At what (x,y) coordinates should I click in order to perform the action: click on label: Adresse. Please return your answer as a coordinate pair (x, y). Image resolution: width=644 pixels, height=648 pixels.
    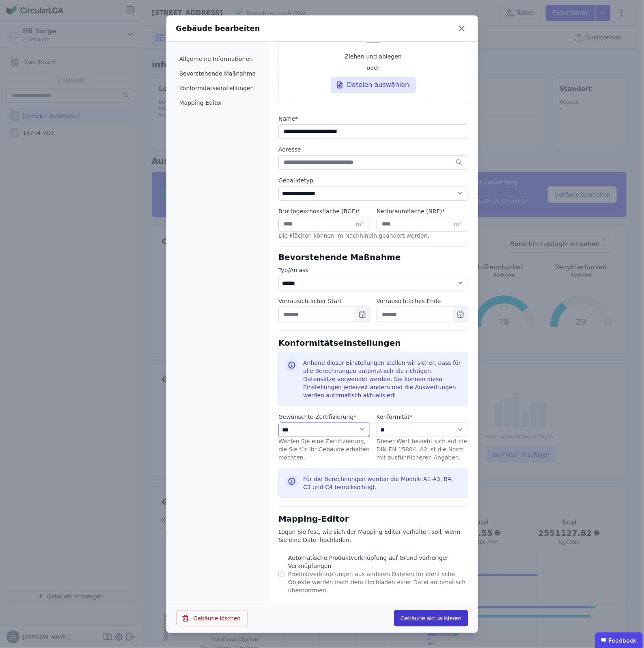
    Looking at the image, I should click on (373, 150).